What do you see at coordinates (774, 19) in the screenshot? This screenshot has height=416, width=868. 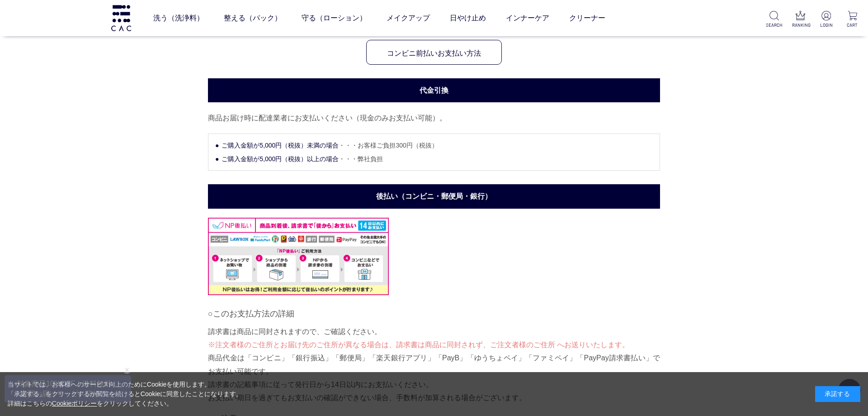 I see `a: SEARCH` at bounding box center [774, 19].